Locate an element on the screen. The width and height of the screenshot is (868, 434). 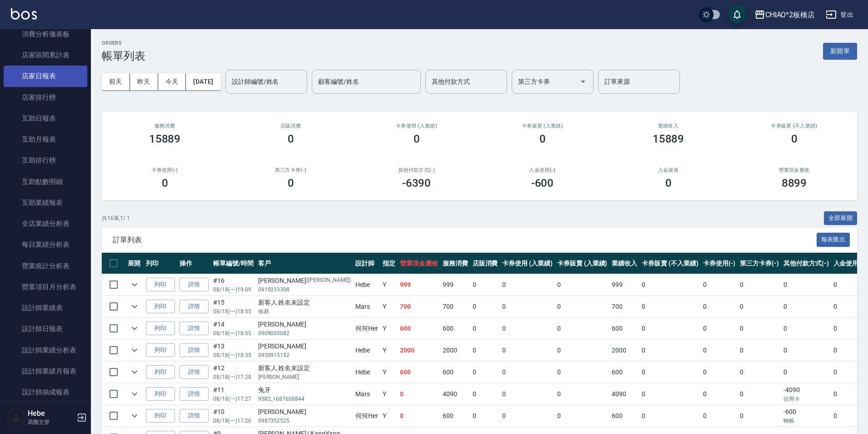
div: 兔牙 is located at coordinates (304, 389).